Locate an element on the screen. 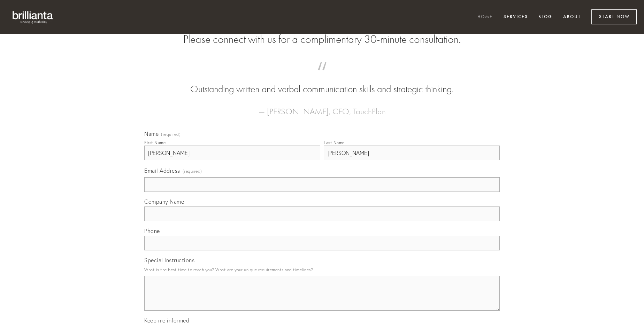  a: About is located at coordinates (572, 17).